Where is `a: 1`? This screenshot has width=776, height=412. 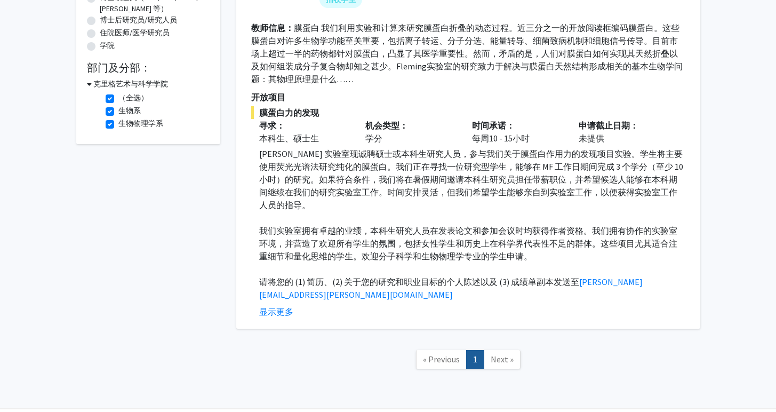
a: 1 is located at coordinates (475, 359).